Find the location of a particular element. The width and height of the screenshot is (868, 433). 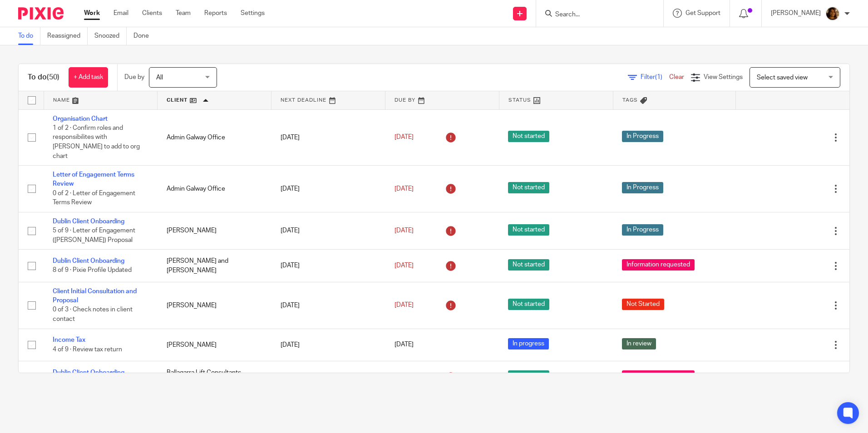

a: Organisation Chart is located at coordinates (80, 119).